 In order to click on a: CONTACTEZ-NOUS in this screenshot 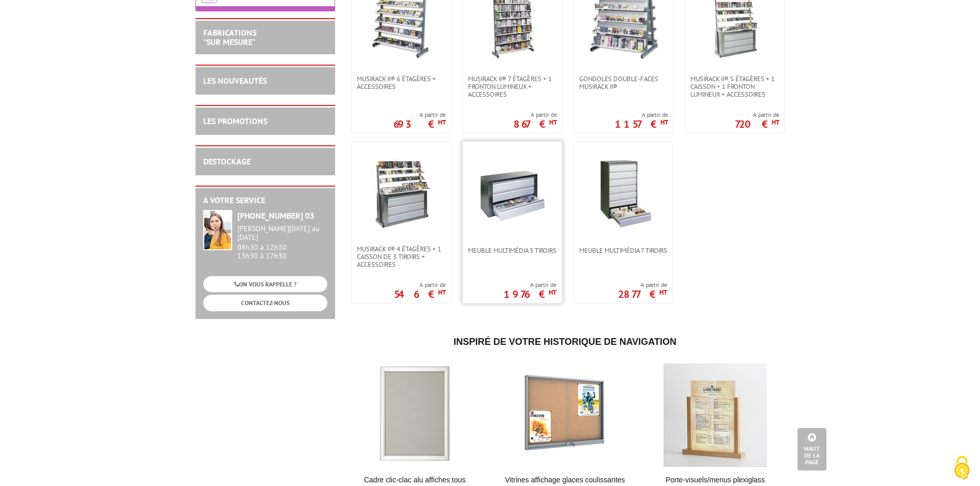, I will do `click(265, 302)`.